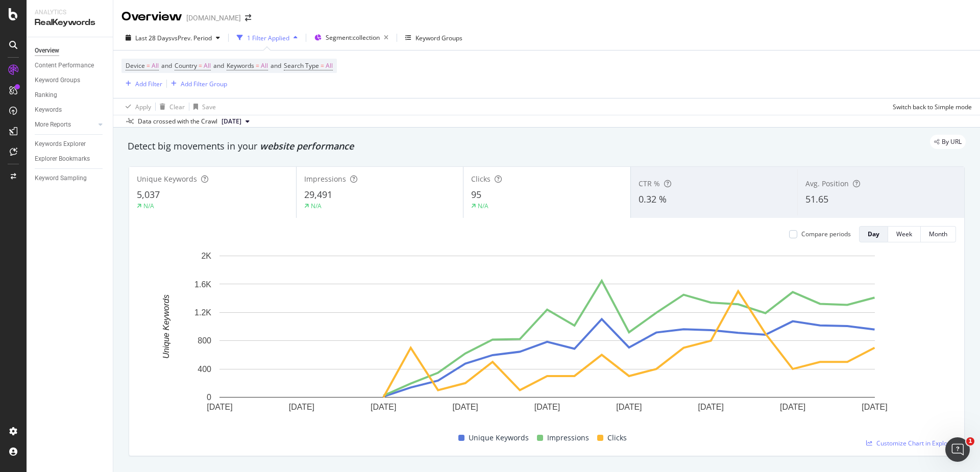  Describe the element at coordinates (197, 84) in the screenshot. I see `button: Add Filter Group` at that location.